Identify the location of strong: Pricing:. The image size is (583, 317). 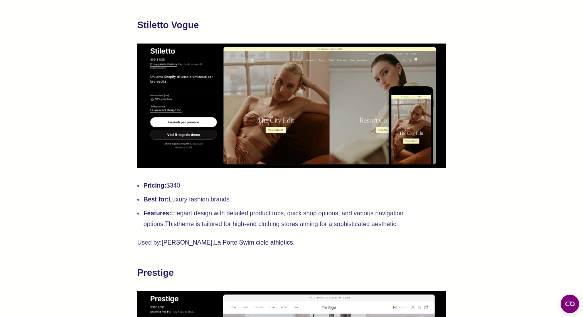
(155, 185).